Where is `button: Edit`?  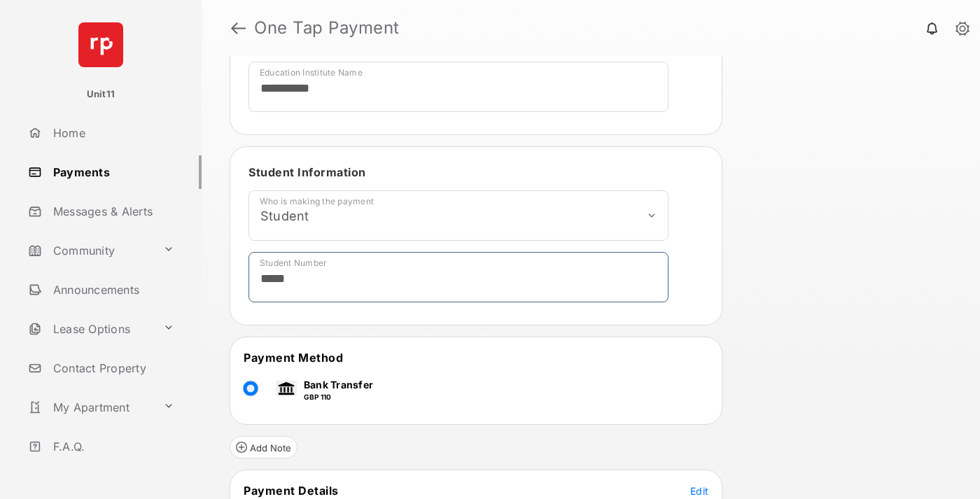
button: Edit is located at coordinates (699, 490).